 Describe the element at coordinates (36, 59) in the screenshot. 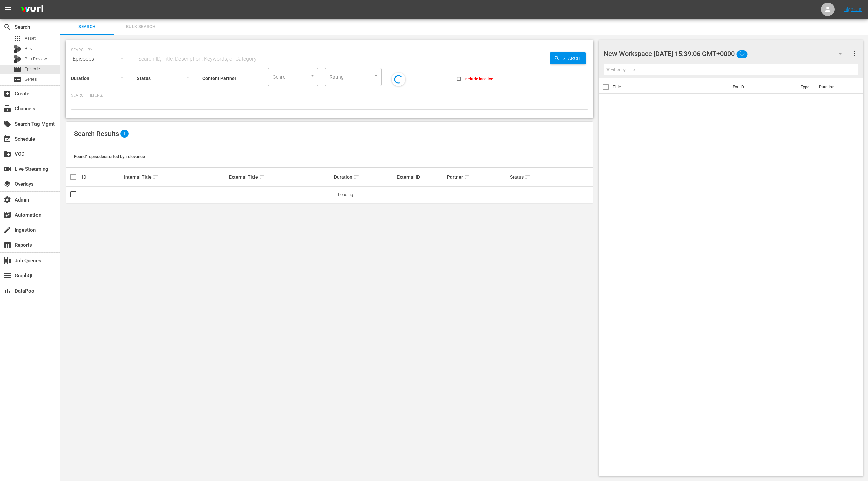

I see `span: Bits Review` at that location.